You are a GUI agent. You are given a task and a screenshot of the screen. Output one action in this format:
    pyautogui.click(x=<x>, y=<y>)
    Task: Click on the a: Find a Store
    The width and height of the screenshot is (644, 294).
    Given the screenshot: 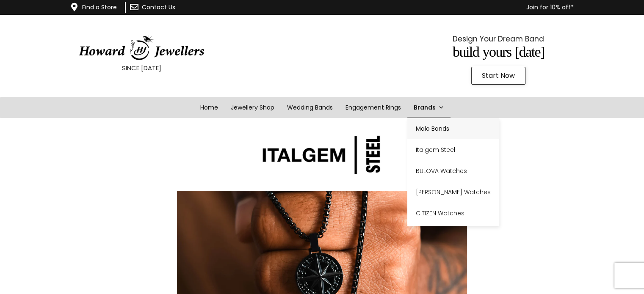 What is the action you would take?
    pyautogui.click(x=99, y=7)
    